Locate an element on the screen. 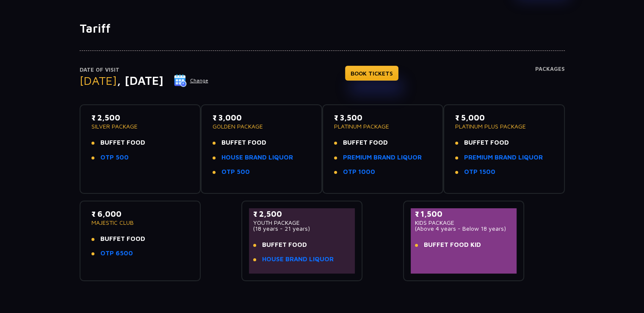 The height and width of the screenshot is (313, 644). p: (18 years - 21 years) is located at coordinates (302, 229).